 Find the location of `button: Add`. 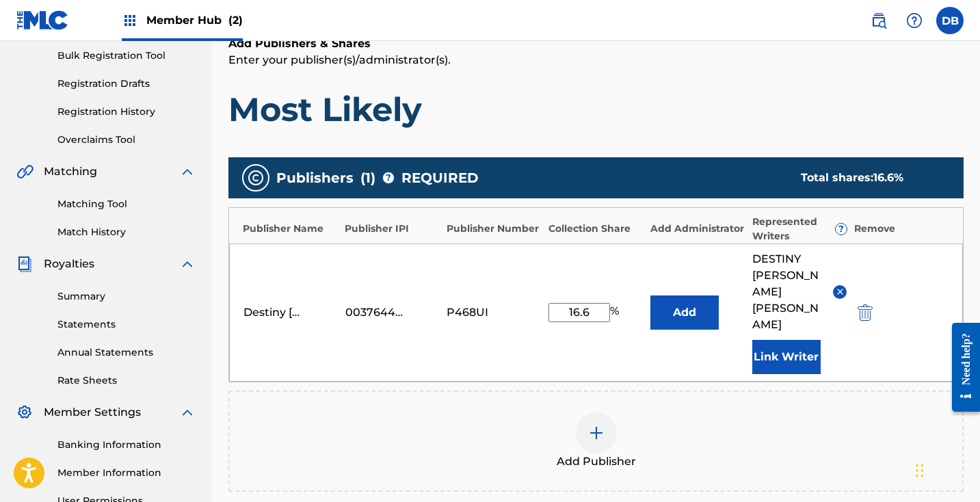

button: Add is located at coordinates (685, 313).